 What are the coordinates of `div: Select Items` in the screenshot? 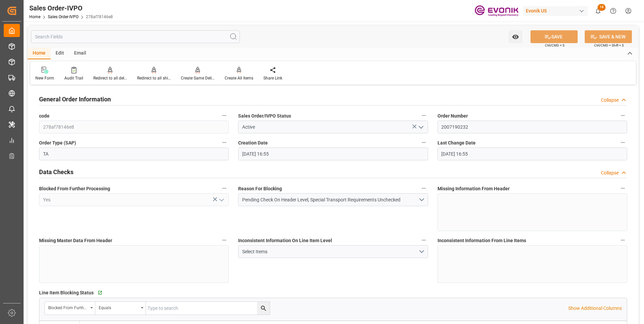 It's located at (330, 251).